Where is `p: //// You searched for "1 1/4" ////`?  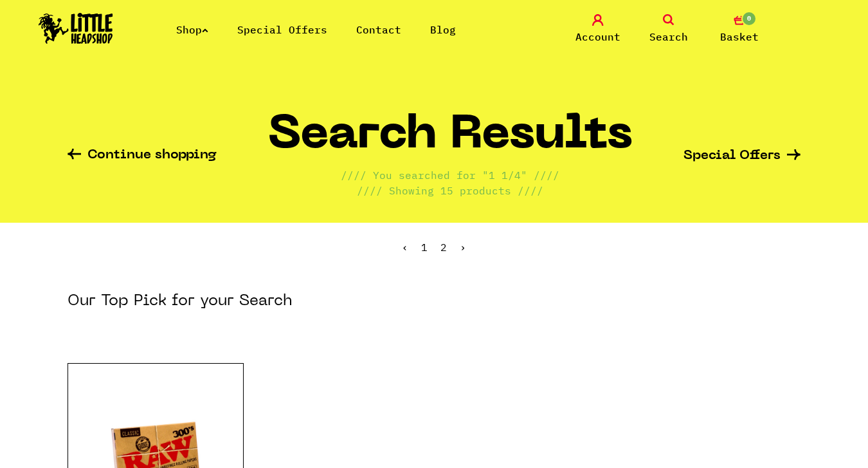 p: //// You searched for "1 1/4" //// is located at coordinates (450, 175).